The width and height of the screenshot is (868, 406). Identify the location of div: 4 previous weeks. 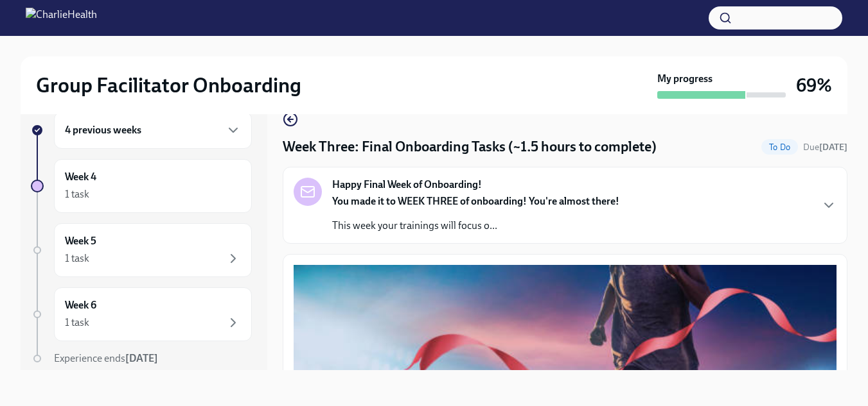
(153, 130).